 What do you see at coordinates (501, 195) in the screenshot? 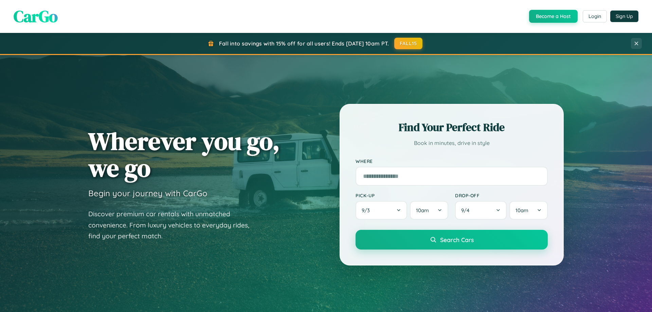
I see `label: Drop-off` at bounding box center [501, 195].